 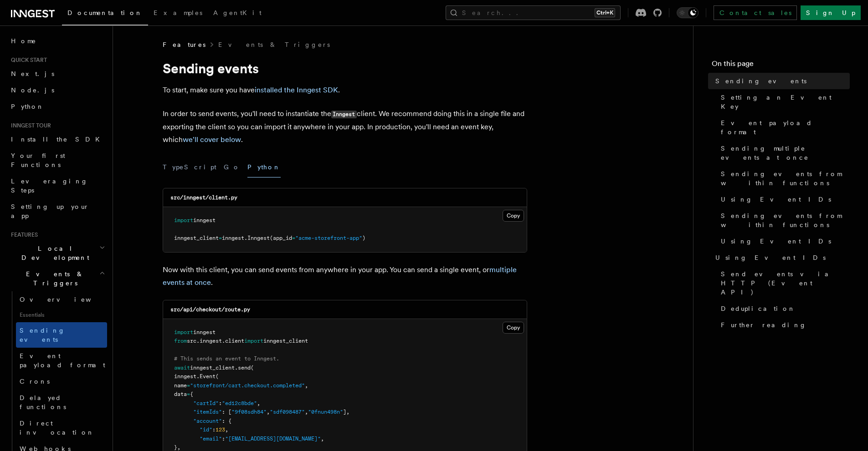 What do you see at coordinates (344, 114) in the screenshot?
I see `code: Inngest` at bounding box center [344, 114].